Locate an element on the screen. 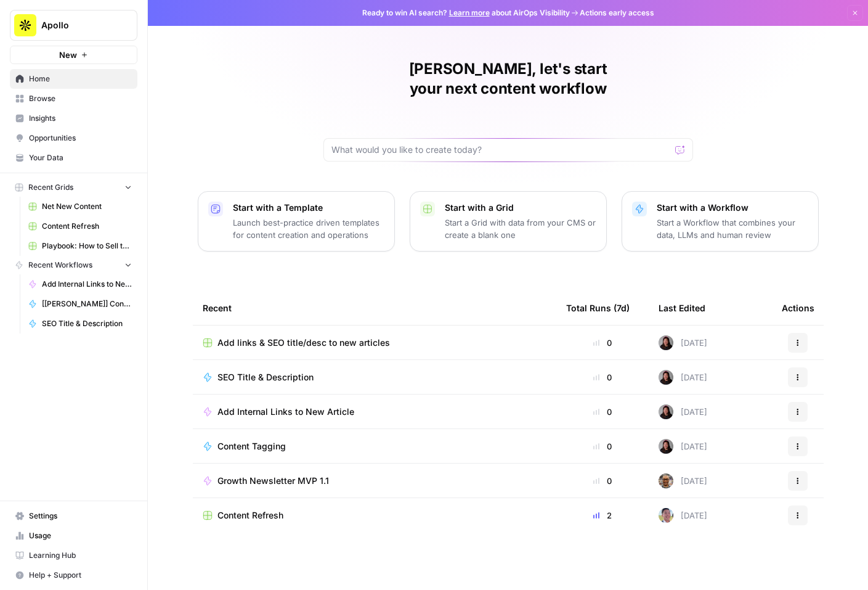  span: Browse is located at coordinates (80, 99).